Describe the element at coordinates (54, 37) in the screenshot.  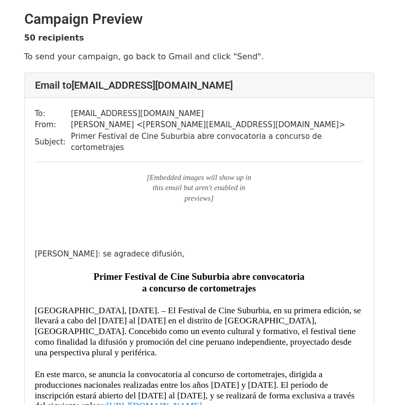
I see `strong: 50 recipients` at that location.